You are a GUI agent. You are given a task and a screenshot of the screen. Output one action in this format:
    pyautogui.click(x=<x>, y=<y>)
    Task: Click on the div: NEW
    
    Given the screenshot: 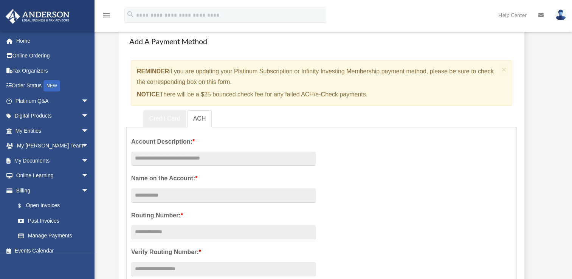 What is the action you would take?
    pyautogui.click(x=52, y=86)
    